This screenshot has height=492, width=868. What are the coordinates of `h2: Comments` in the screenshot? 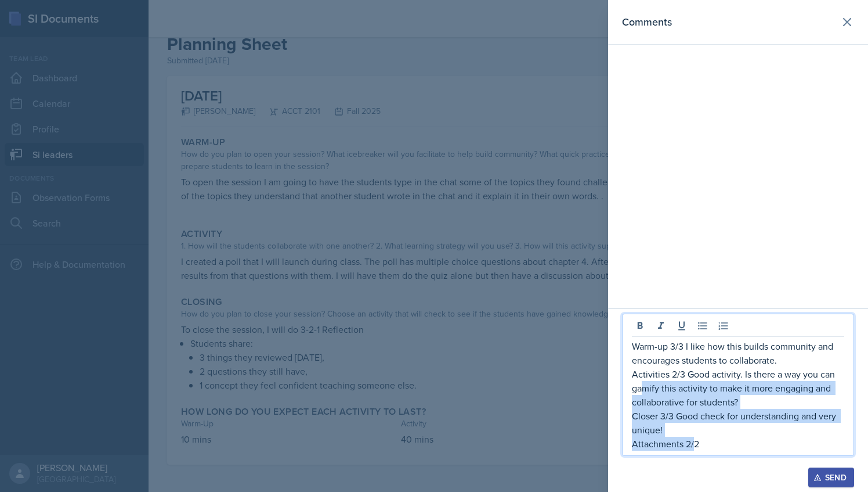 It's located at (647, 22).